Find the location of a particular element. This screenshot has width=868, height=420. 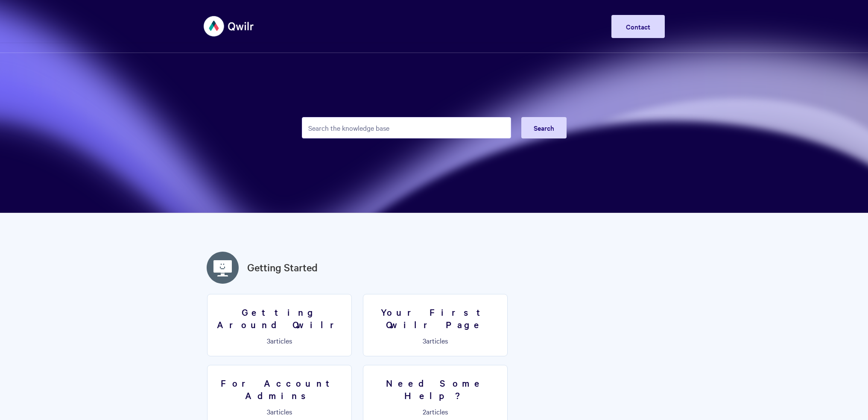

input: Search the knowledge base is located at coordinates (407, 127).